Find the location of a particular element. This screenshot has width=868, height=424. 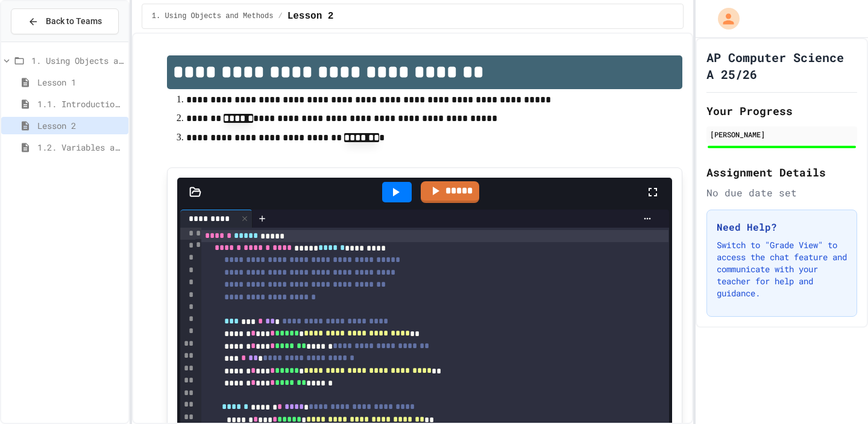

div: No due date set is located at coordinates (781, 192).